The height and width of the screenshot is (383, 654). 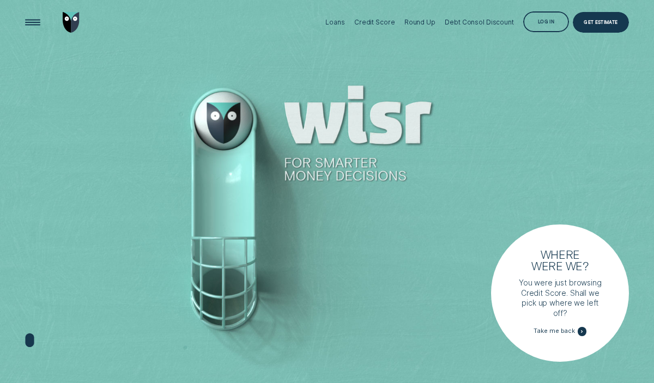 What do you see at coordinates (420, 22) in the screenshot?
I see `div: Round Up` at bounding box center [420, 22].